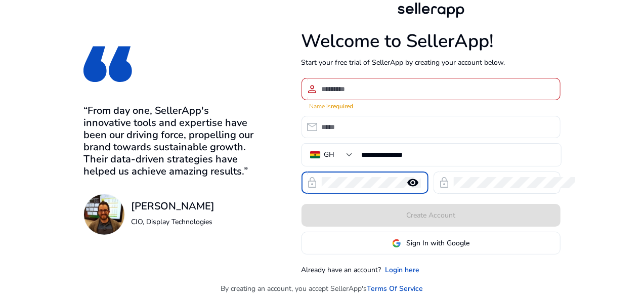 The width and height of the screenshot is (644, 300). Describe the element at coordinates (431, 62) in the screenshot. I see `p: Start your free trial of SellerApp by creating your account below.` at that location.